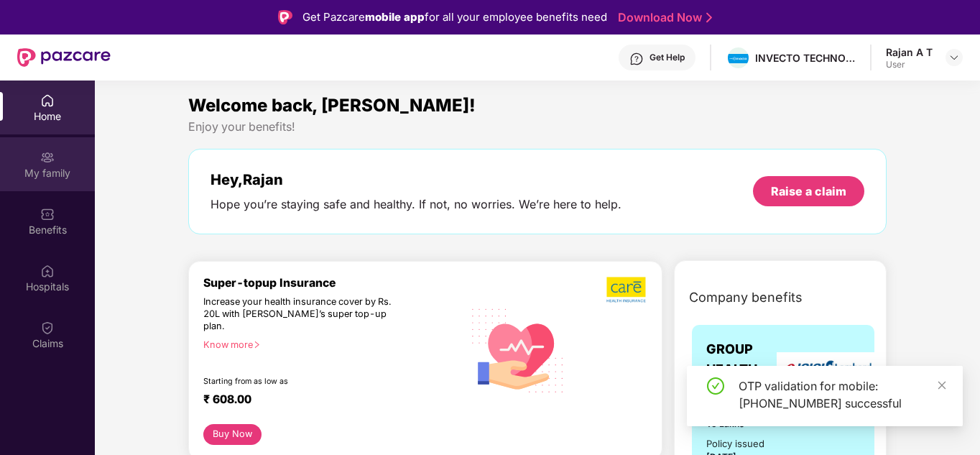 The height and width of the screenshot is (455, 980). Describe the element at coordinates (395, 16) in the screenshot. I see `strong: mobile app` at that location.